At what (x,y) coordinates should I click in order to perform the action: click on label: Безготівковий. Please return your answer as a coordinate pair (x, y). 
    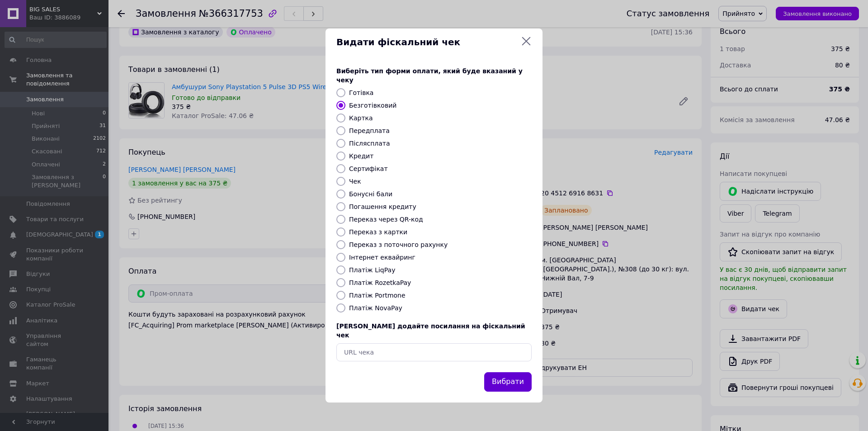
    Looking at the image, I should click on (373, 105).